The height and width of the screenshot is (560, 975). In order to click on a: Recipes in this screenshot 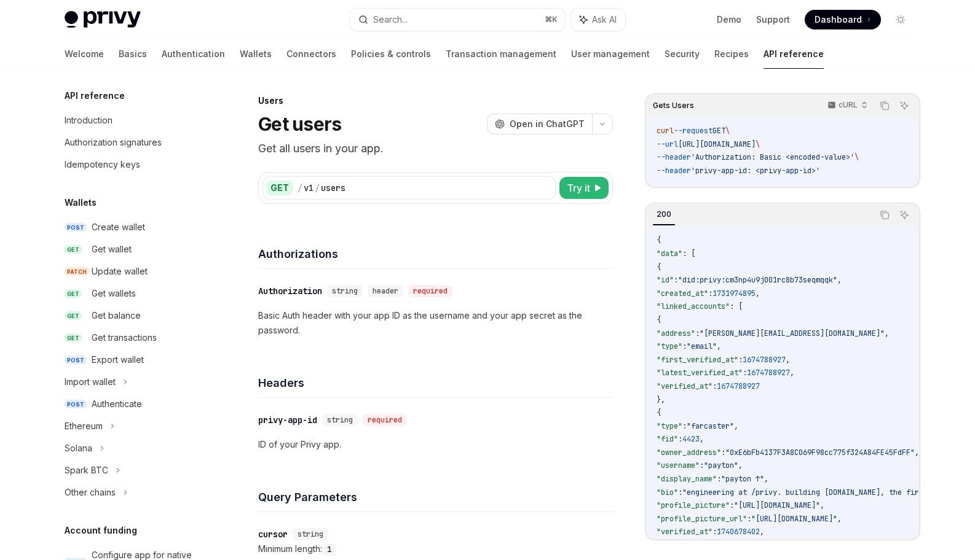, I will do `click(732, 54)`.